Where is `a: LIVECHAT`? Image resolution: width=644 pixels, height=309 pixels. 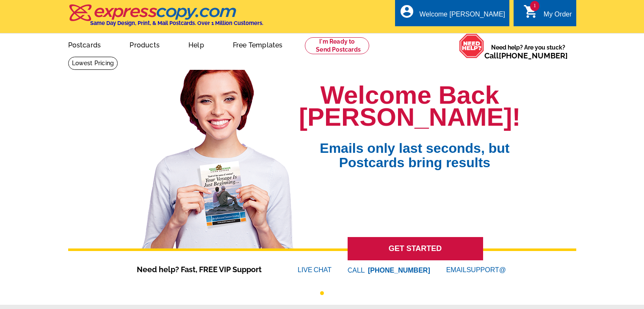
a: LIVECHAT is located at coordinates (314, 269).